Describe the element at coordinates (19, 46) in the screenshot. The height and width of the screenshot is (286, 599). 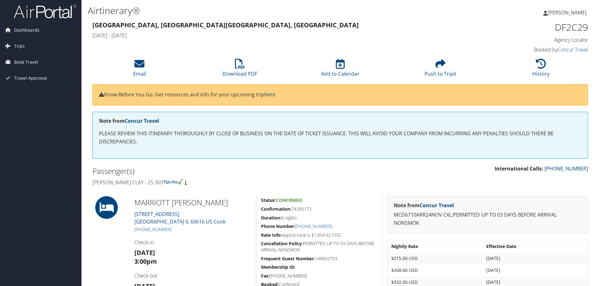
I see `span: Trips` at that location.